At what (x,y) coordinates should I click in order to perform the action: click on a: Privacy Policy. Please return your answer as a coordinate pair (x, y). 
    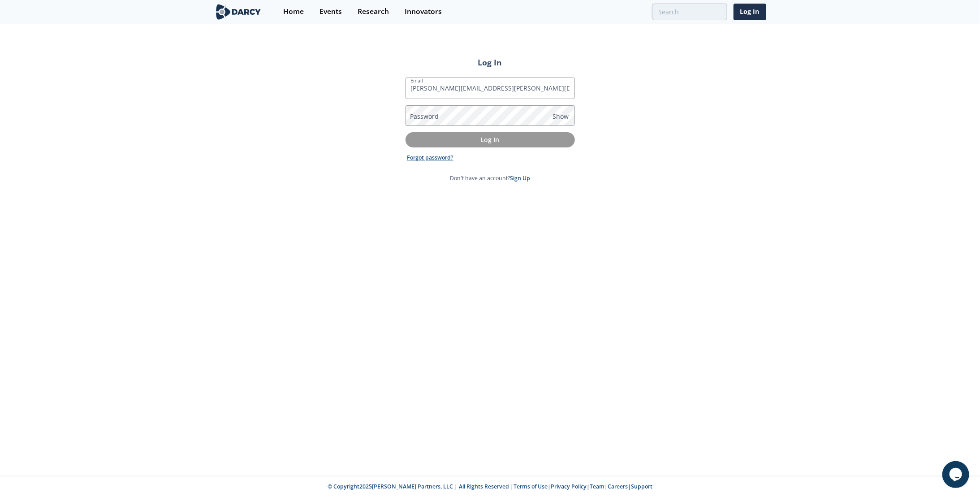
    Looking at the image, I should click on (569, 486).